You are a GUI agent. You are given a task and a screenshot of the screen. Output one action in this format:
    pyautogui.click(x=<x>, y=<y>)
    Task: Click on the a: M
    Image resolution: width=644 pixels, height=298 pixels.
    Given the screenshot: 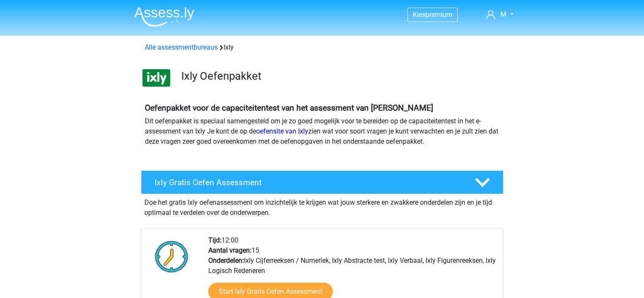 What is the action you would take?
    pyautogui.click(x=500, y=14)
    